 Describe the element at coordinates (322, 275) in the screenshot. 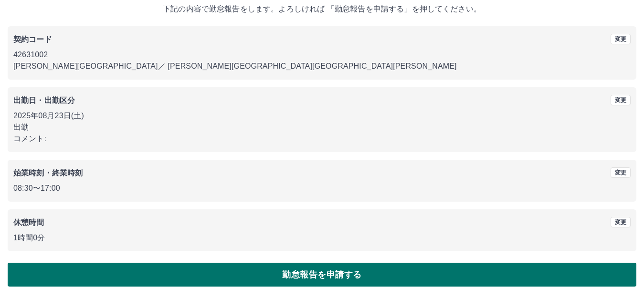

I see `button: 勤怠報告を申請する` at that location.